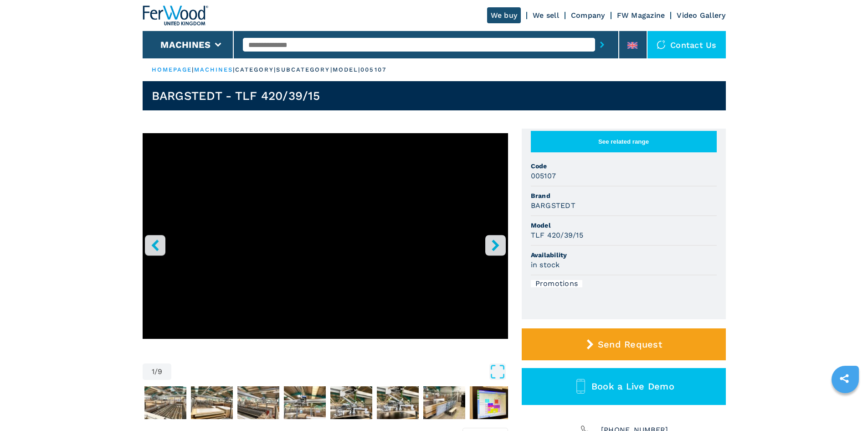 The height and width of the screenshot is (431, 868). Describe the element at coordinates (166, 403) in the screenshot. I see `button: Go to Slide 2` at that location.